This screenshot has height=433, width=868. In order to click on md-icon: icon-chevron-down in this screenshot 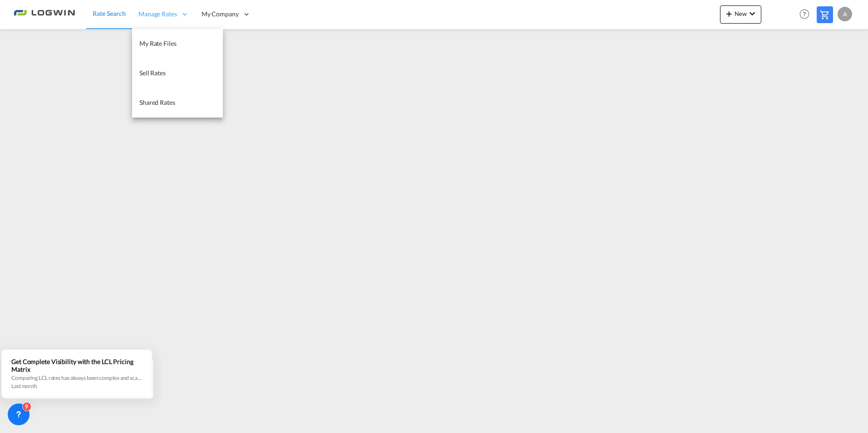, I will do `click(752, 14)`.